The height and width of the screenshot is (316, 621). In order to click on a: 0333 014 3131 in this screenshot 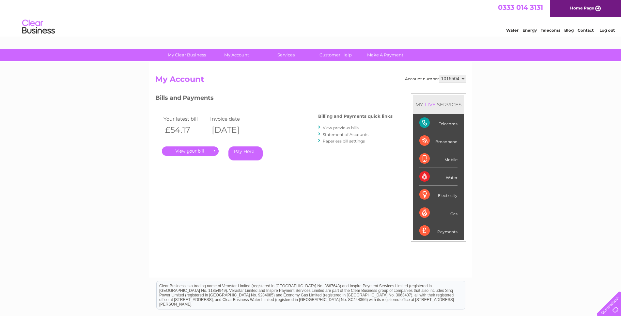, I will do `click(521, 7)`.